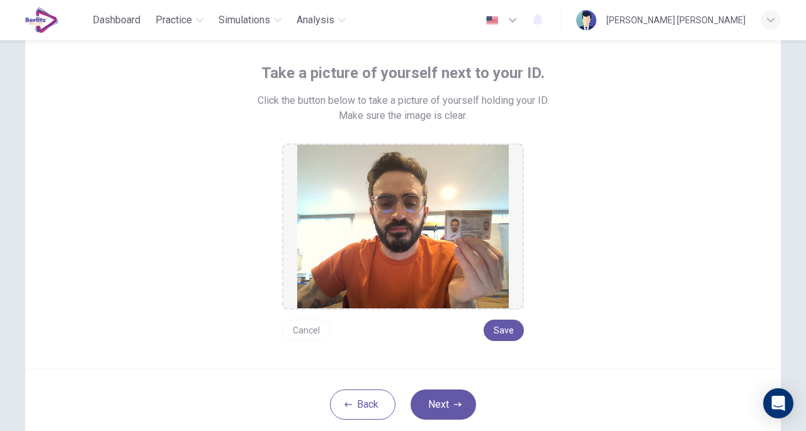 The image size is (806, 431). I want to click on button: Save, so click(504, 330).